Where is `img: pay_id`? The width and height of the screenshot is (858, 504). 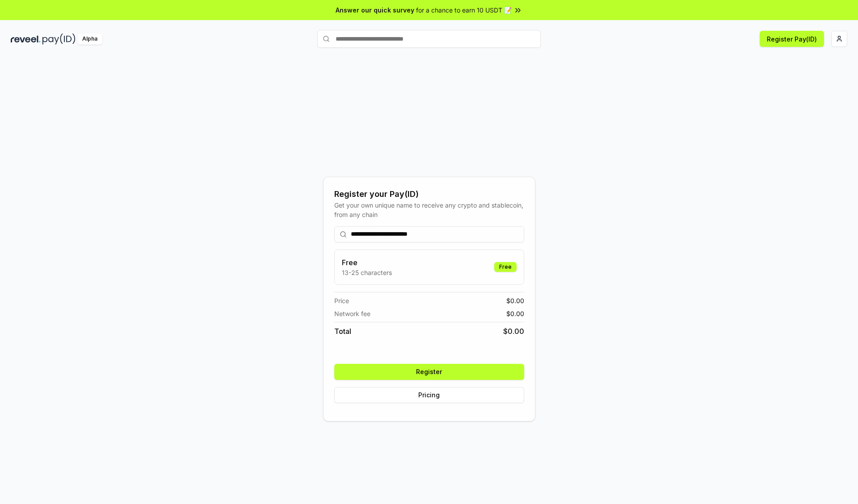 img: pay_id is located at coordinates (59, 39).